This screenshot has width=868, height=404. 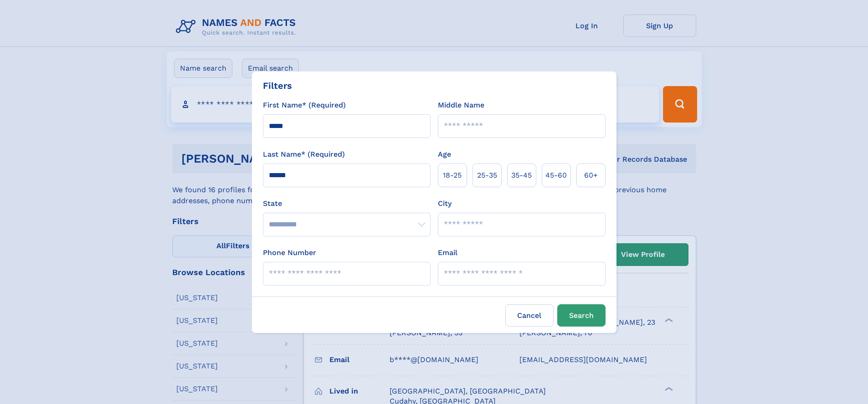 I want to click on span: 45‑60, so click(x=556, y=175).